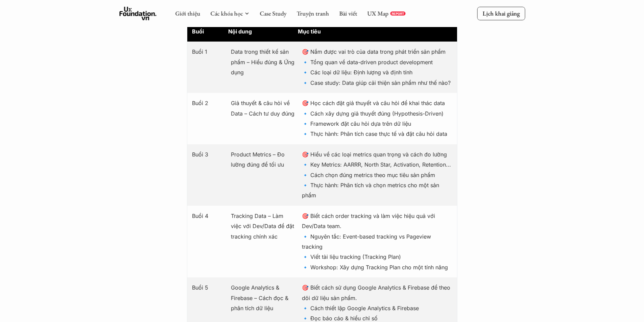  Describe the element at coordinates (208, 288) in the screenshot. I see `p: Buổi 5` at that location.